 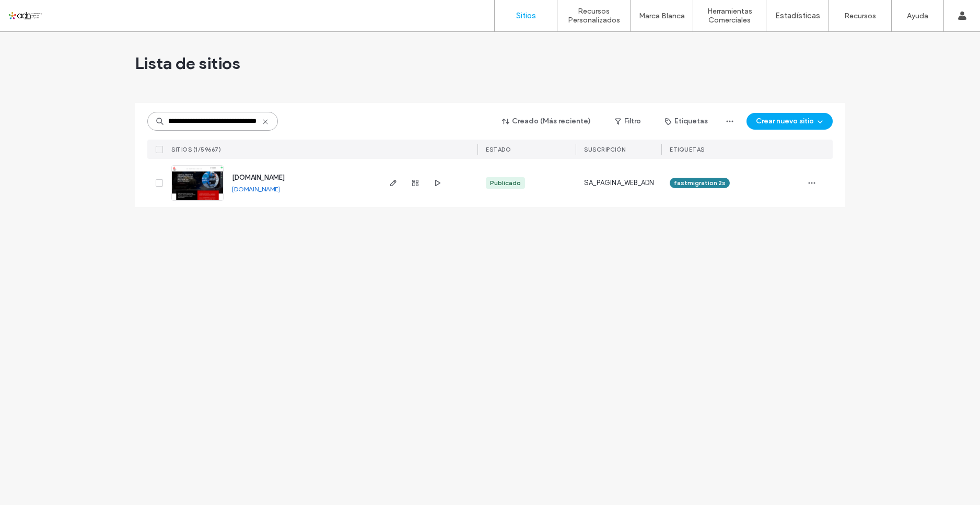 I want to click on button: Crear nuevo sitio, so click(x=789, y=122).